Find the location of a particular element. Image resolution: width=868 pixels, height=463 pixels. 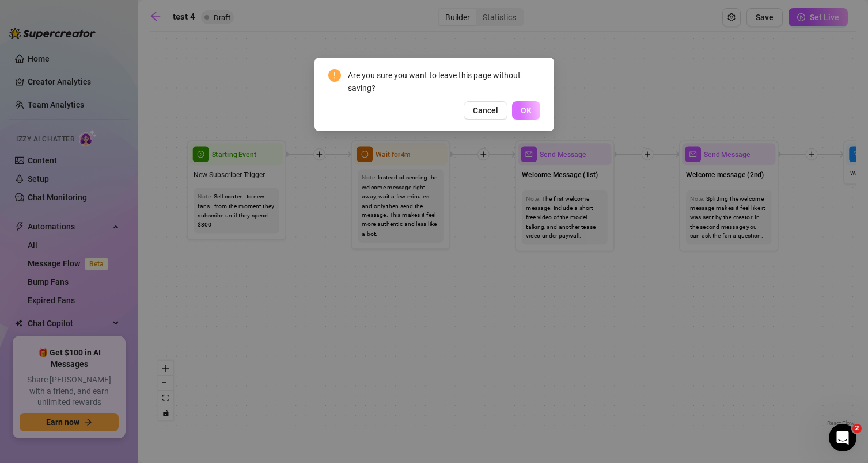

button: OK is located at coordinates (526, 111).